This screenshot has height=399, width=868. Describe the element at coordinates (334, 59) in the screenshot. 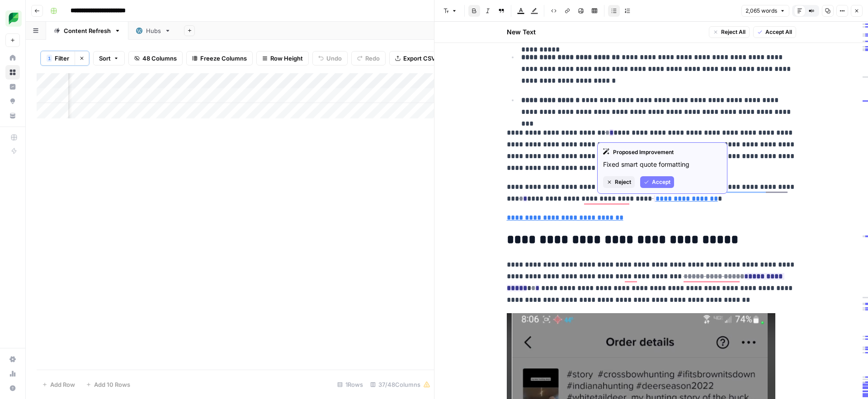

I see `span: Undo` at that location.